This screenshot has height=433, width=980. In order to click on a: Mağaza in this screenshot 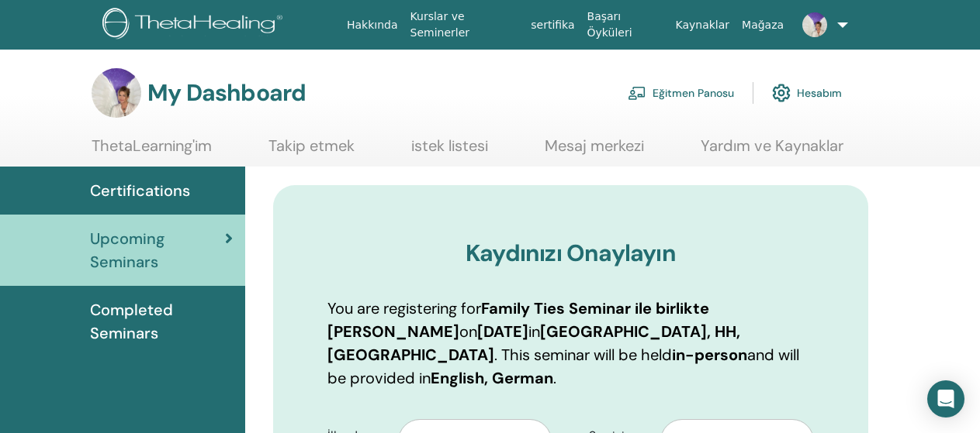, I will do `click(762, 25)`.